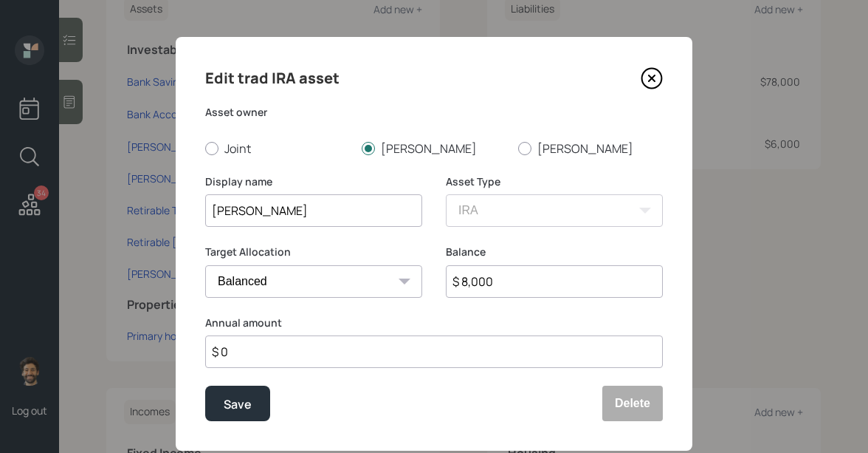  Describe the element at coordinates (313, 251) in the screenshot. I see `label: Target Allocation` at that location.